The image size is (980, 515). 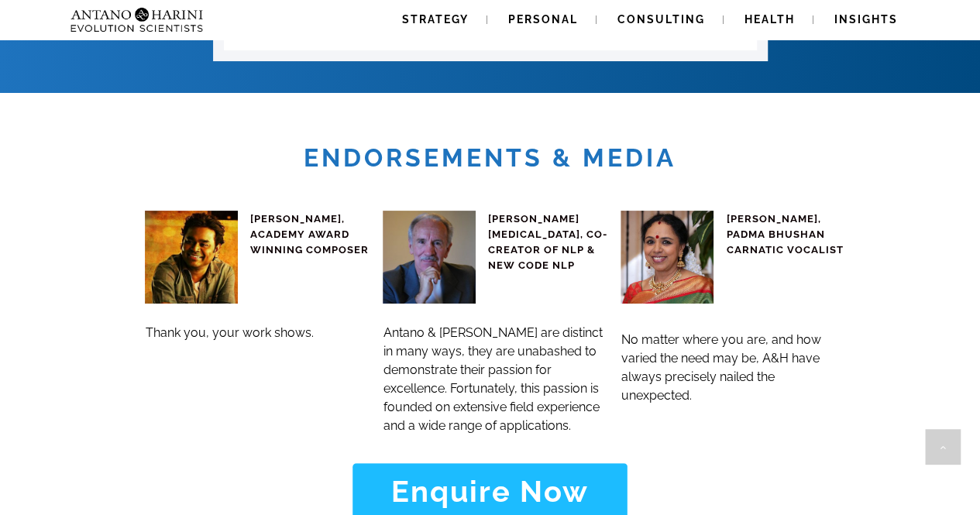 What do you see at coordinates (667, 257) in the screenshot?
I see `img: Sudha Ragunathan` at bounding box center [667, 257].